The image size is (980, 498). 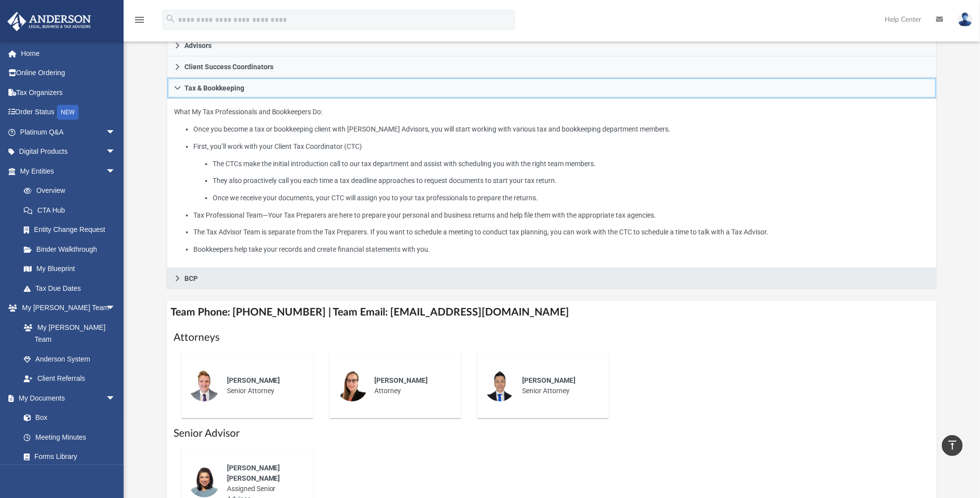 I want to click on li: The CTCs make the initial introduction call to our tax department and assist with scheduling you ..., so click(x=571, y=163).